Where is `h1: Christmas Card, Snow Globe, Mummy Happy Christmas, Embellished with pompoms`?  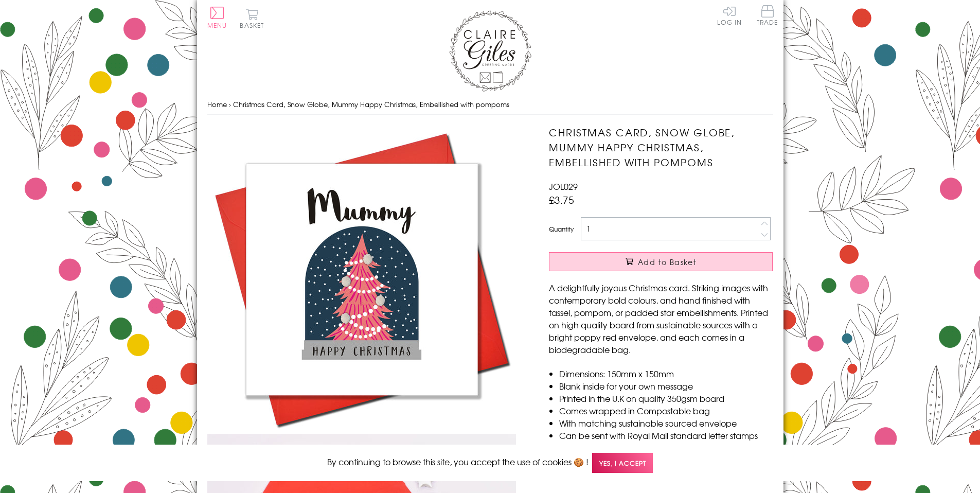 h1: Christmas Card, Snow Globe, Mummy Happy Christmas, Embellished with pompoms is located at coordinates (660, 147).